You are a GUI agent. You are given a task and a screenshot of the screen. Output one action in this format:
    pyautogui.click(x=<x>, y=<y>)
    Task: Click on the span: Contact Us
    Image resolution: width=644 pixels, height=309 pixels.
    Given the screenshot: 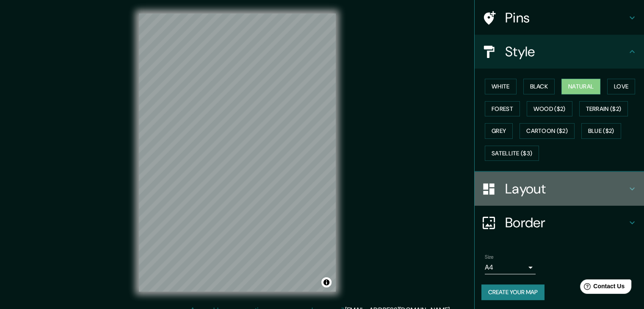 What is the action you would take?
    pyautogui.click(x=40, y=10)
    